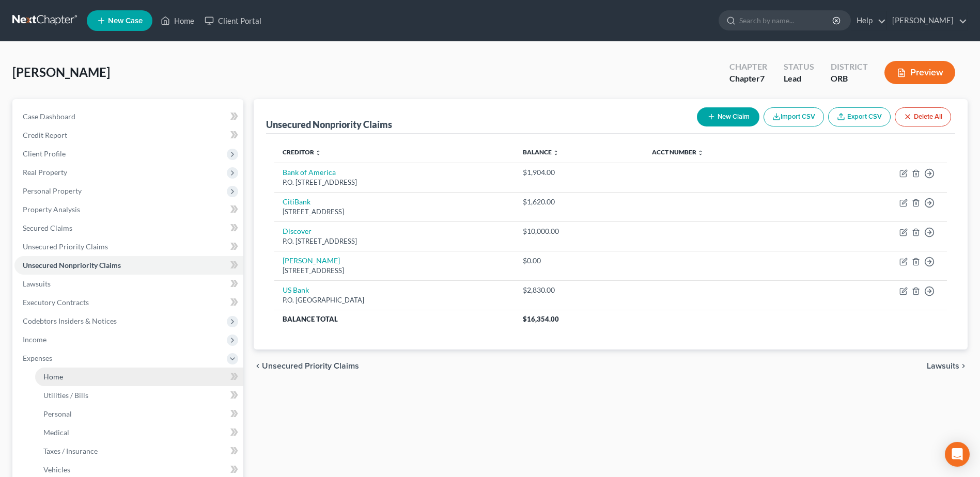 The width and height of the screenshot is (980, 477). I want to click on span: Unsecured Nonpriority Claims, so click(72, 265).